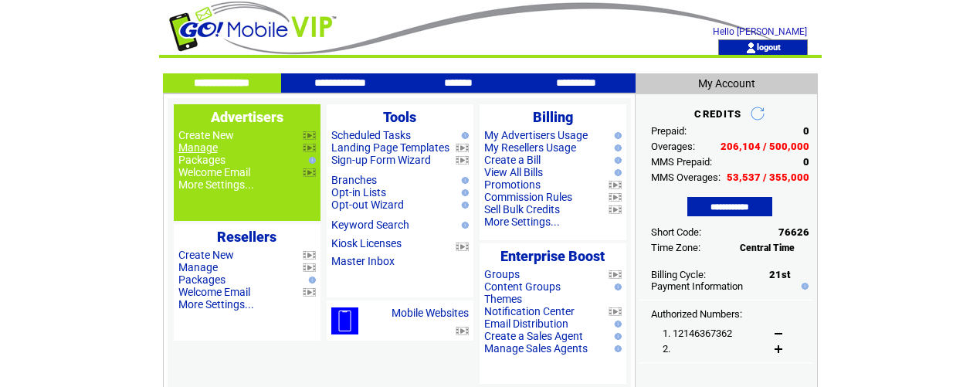 The height and width of the screenshot is (387, 980). Describe the element at coordinates (512, 160) in the screenshot. I see `a: Create a Bill` at that location.